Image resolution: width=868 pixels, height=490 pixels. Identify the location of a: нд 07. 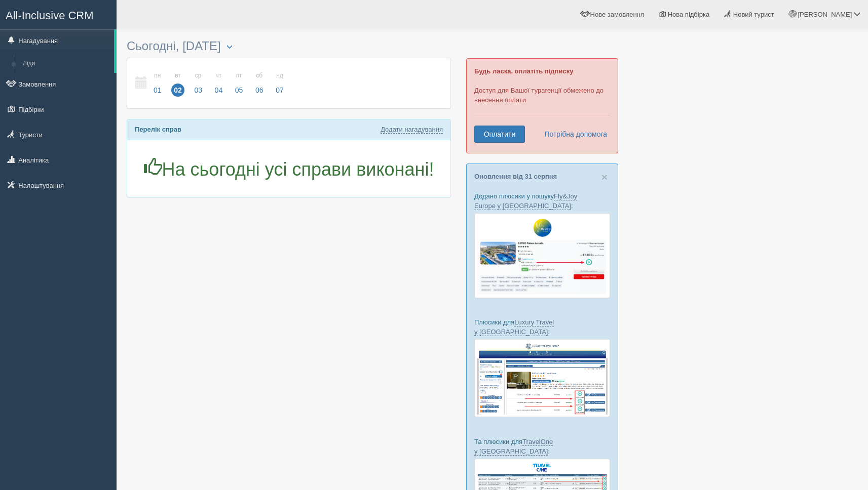
(278, 83).